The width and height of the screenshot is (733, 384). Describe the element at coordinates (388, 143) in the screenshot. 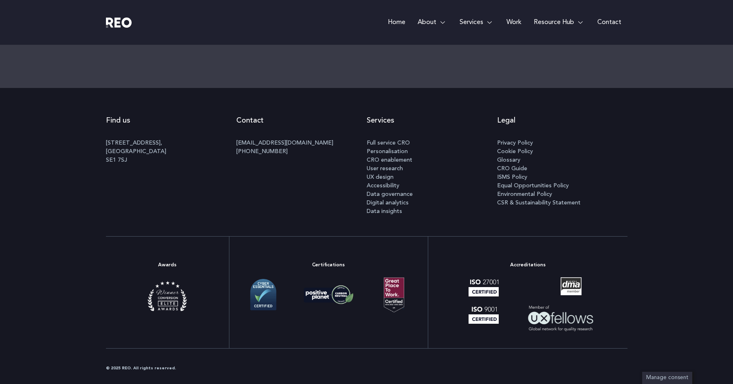

I see `span: Full service CRO` at that location.